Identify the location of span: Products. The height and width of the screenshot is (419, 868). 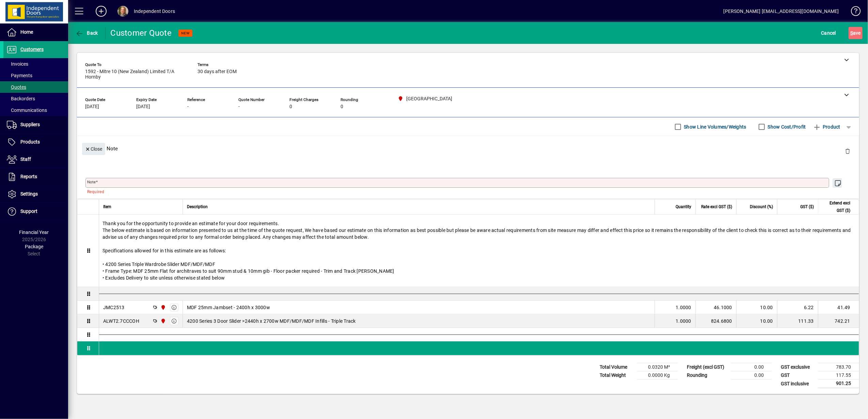
(30, 142).